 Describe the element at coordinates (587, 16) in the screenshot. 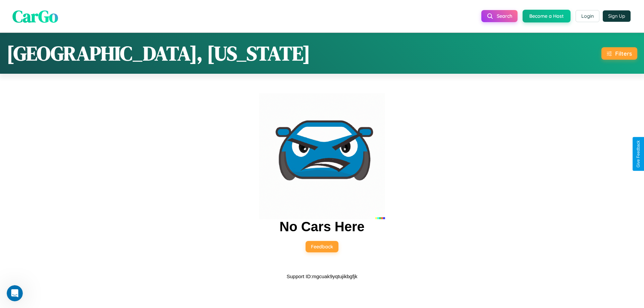

I see `button: Login` at that location.